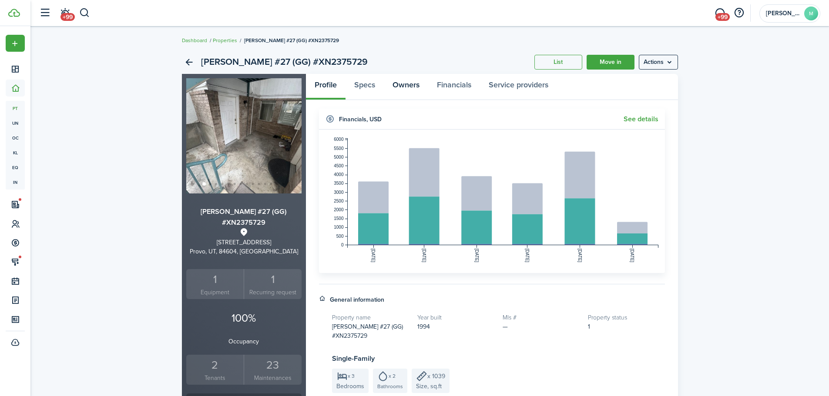  What do you see at coordinates (215, 378) in the screenshot?
I see `small: Tenants` at bounding box center [215, 378].